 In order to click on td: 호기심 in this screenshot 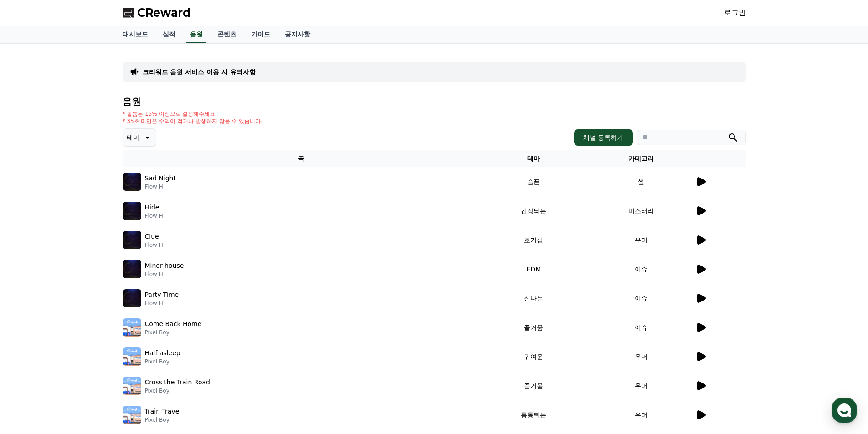, I will do `click(534, 240)`.